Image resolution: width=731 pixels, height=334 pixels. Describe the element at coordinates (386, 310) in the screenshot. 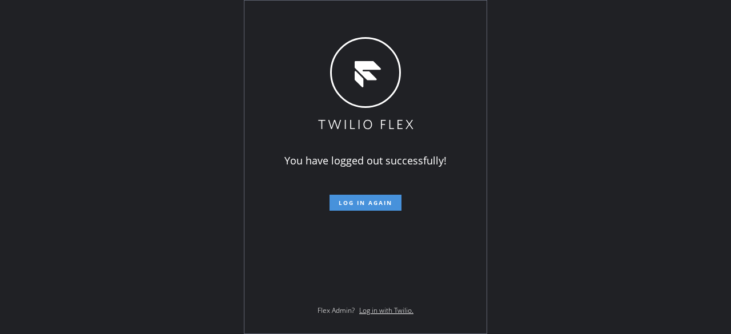

I see `a: Log in with Twilio.` at that location.